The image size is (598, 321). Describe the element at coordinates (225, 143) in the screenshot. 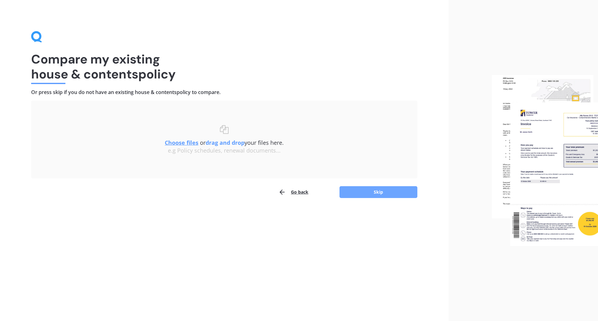

I see `b: drag and drop` at that location.